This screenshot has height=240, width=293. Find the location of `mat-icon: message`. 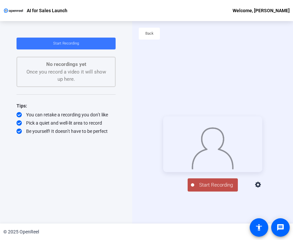

mat-icon: message is located at coordinates (280, 228).